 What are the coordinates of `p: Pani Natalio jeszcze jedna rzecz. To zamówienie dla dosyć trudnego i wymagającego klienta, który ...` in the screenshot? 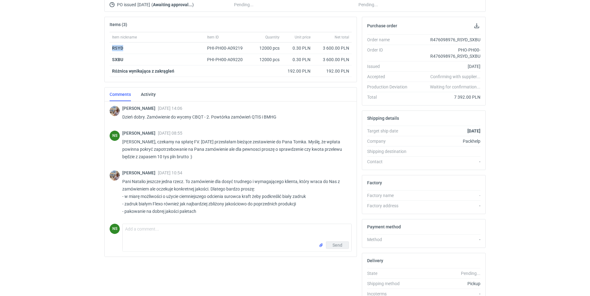 It's located at (235, 196).